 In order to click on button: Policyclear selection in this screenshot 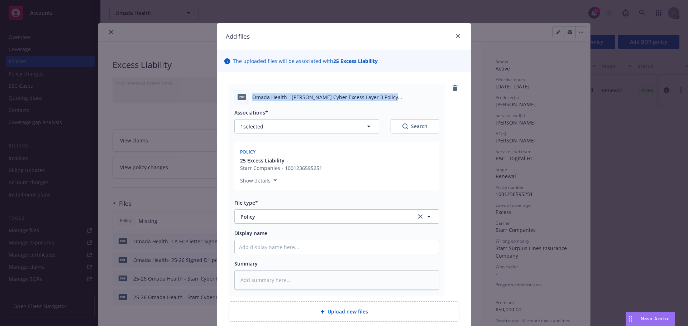, I will do `click(337, 217)`.